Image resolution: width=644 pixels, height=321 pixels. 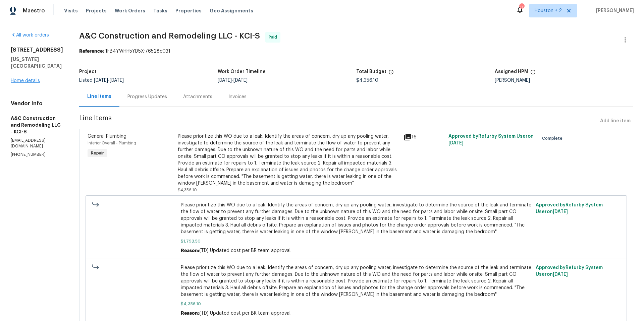 I want to click on b: Reference:, so click(x=92, y=51).